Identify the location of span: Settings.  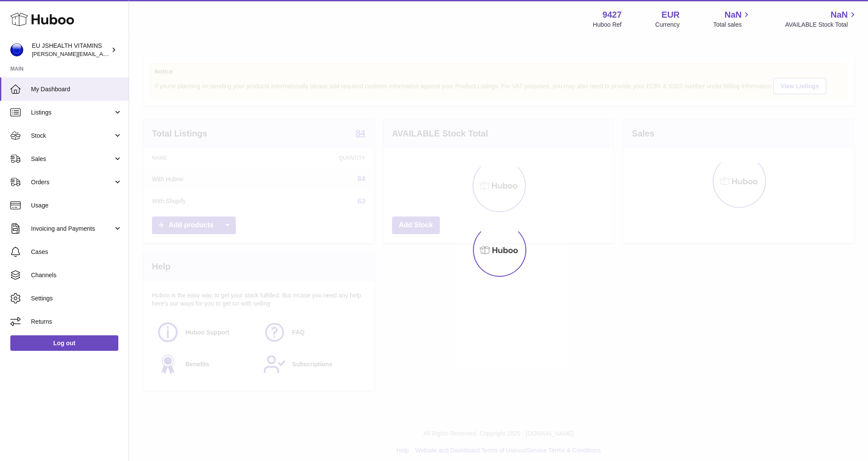
(76, 298).